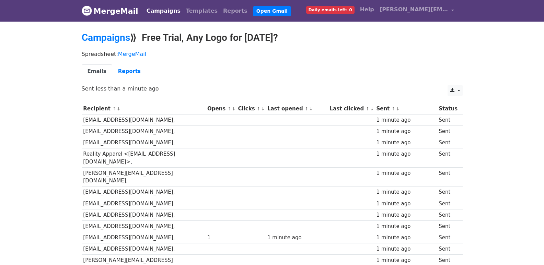  Describe the element at coordinates (272, 54) in the screenshot. I see `p: Spreadsheet:` at that location.